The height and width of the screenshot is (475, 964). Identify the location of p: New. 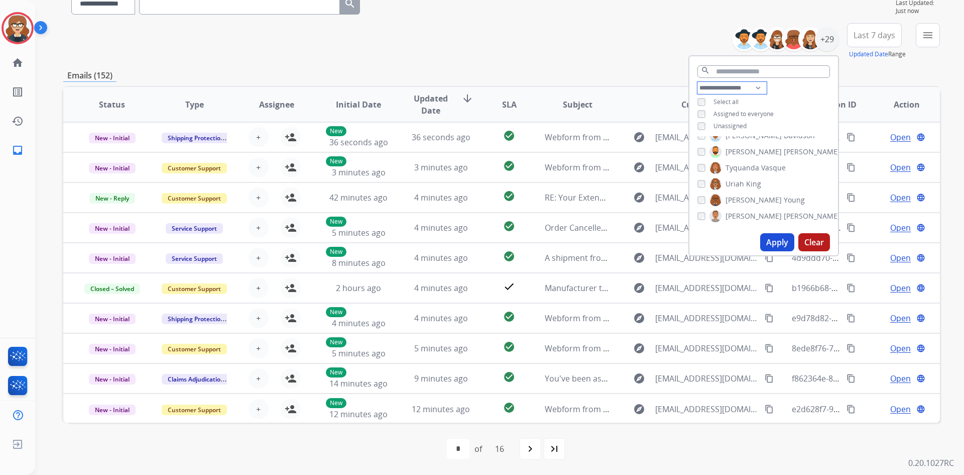
(336, 372).